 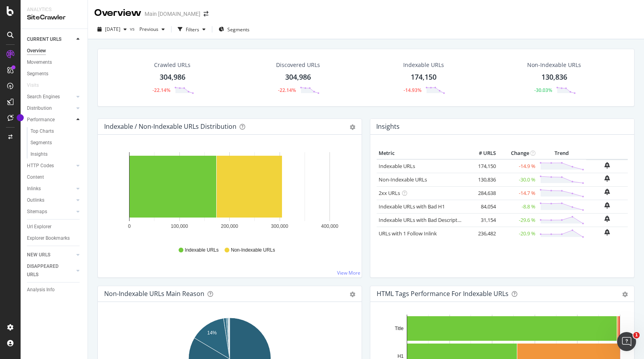 What do you see at coordinates (388, 126) in the screenshot?
I see `h4: Insights` at bounding box center [388, 126].